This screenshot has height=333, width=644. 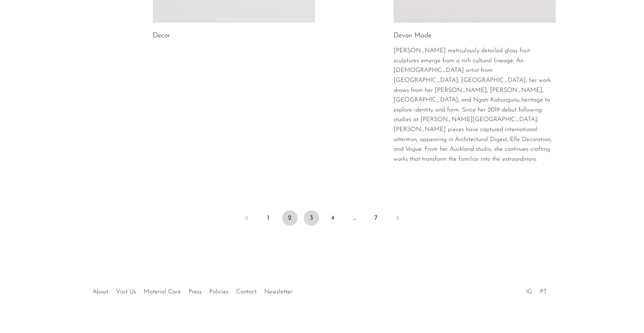 What do you see at coordinates (247, 219) in the screenshot?
I see `a: Previous` at bounding box center [247, 219].